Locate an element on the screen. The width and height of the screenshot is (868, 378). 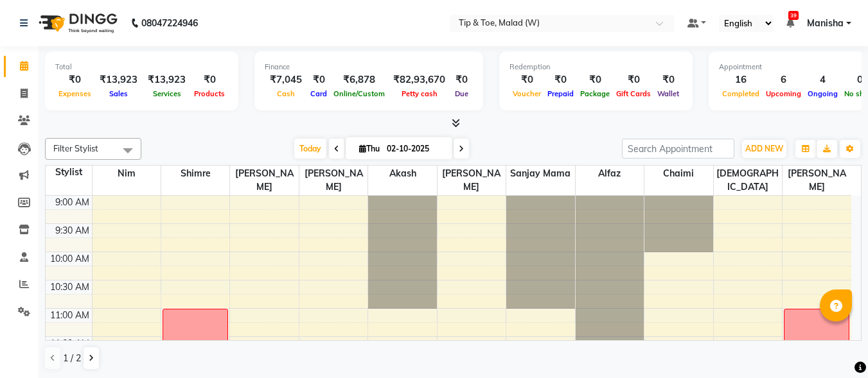
img: logo is located at coordinates (77, 23).